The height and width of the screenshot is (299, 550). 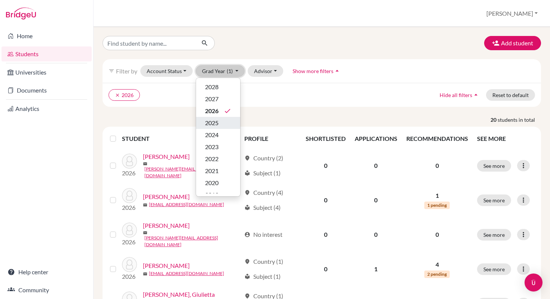 I want to click on p: 4, so click(x=437, y=264).